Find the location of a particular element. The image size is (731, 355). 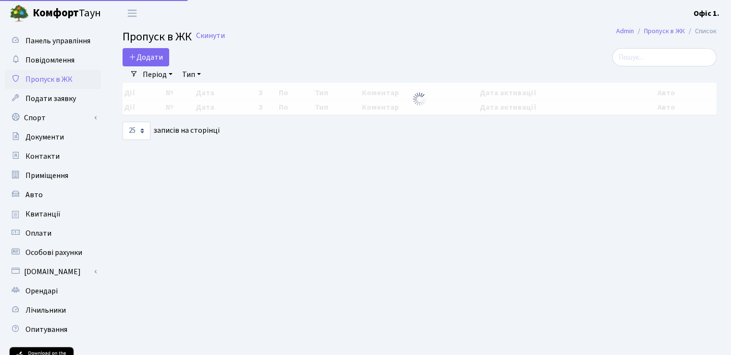

span: Приміщення is located at coordinates (47, 175).